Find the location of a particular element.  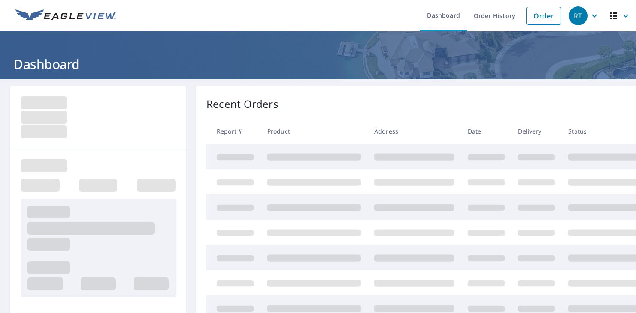

th: Address is located at coordinates (414, 131).